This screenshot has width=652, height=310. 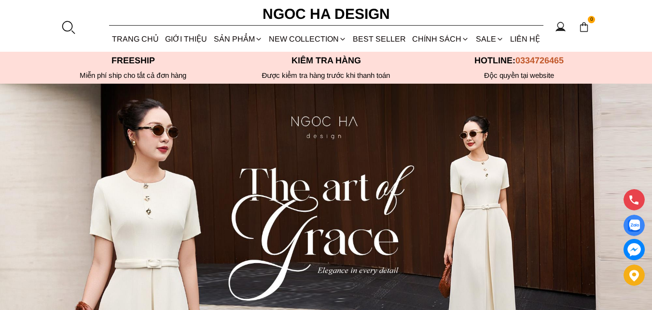 What do you see at coordinates (326, 14) in the screenshot?
I see `h6: Ngoc Ha Design` at bounding box center [326, 14].